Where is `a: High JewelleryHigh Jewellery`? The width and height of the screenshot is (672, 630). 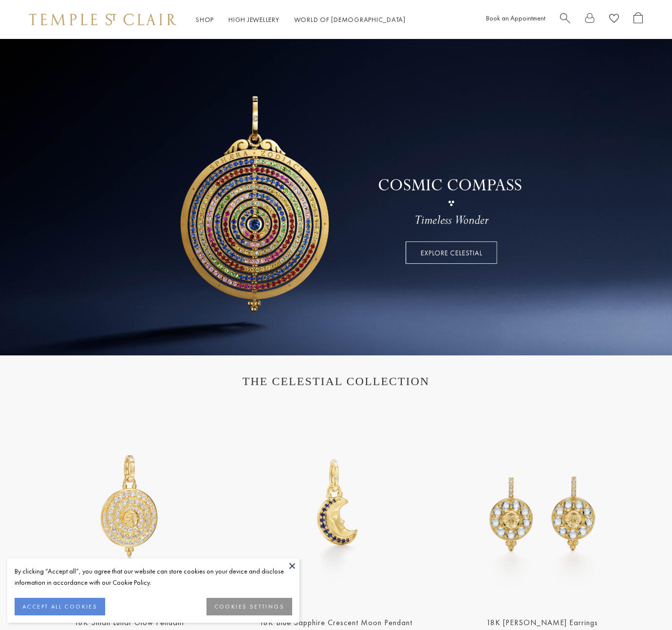 a: High JewelleryHigh Jewellery is located at coordinates (254, 19).